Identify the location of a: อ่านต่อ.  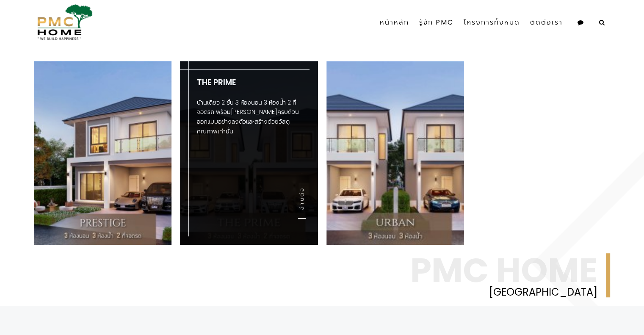
(302, 203).